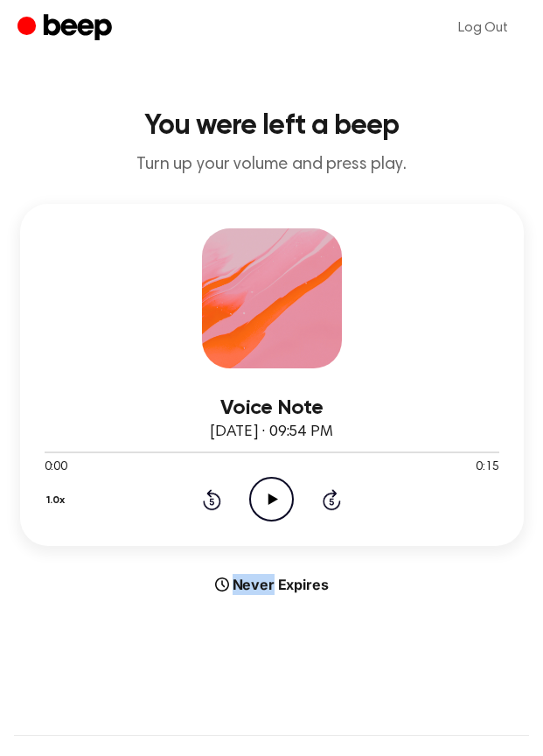 The height and width of the screenshot is (756, 543). What do you see at coordinates (271, 126) in the screenshot?
I see `h1: You were left a beep` at bounding box center [271, 126].